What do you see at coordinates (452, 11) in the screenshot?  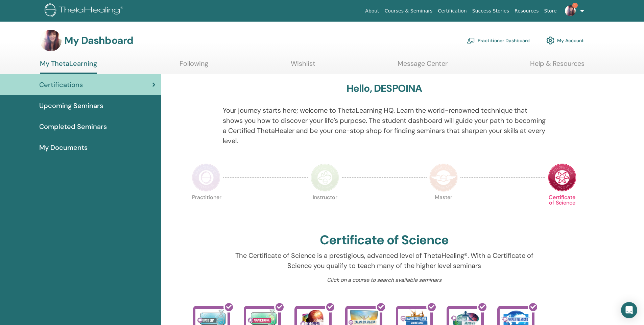 I see `a: Certification` at bounding box center [452, 11].